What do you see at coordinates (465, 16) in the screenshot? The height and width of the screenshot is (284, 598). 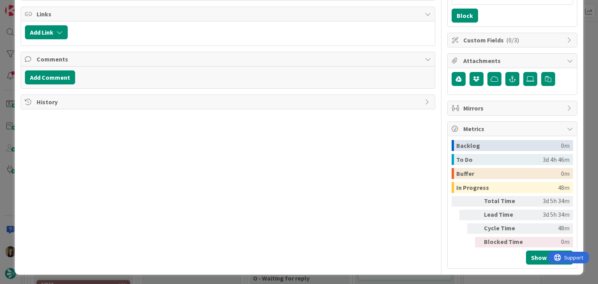 I see `button: Block` at bounding box center [465, 16].